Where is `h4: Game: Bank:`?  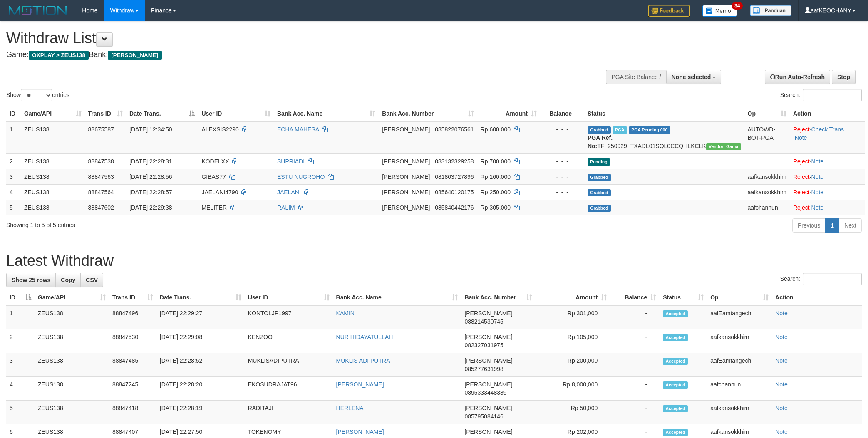
h4: Game: Bank: is located at coordinates (288, 55).